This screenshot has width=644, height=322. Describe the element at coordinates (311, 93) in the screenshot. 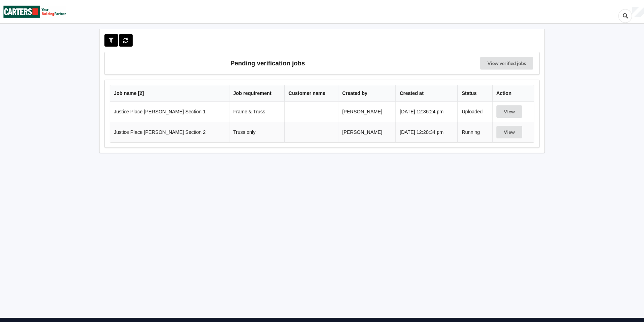

I see `th: Customer name` at that location.